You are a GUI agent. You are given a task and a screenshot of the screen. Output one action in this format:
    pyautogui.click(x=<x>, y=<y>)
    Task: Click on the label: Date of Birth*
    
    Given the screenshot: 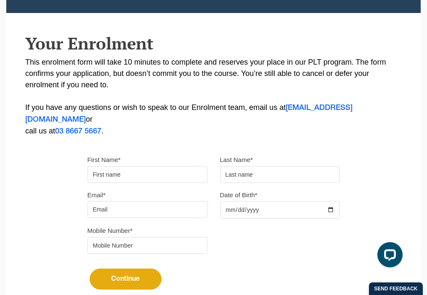 What is the action you would take?
    pyautogui.click(x=238, y=195)
    